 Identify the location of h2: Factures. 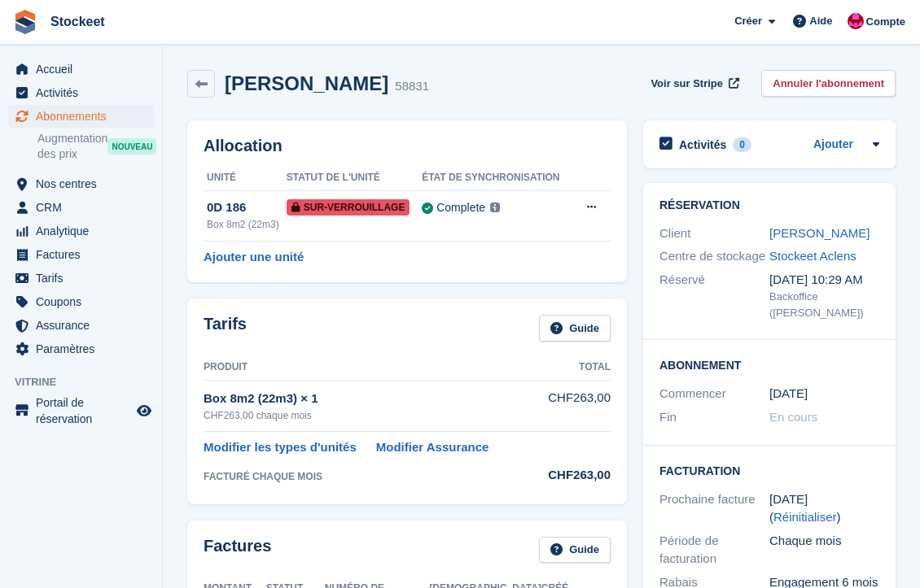
(237, 550).